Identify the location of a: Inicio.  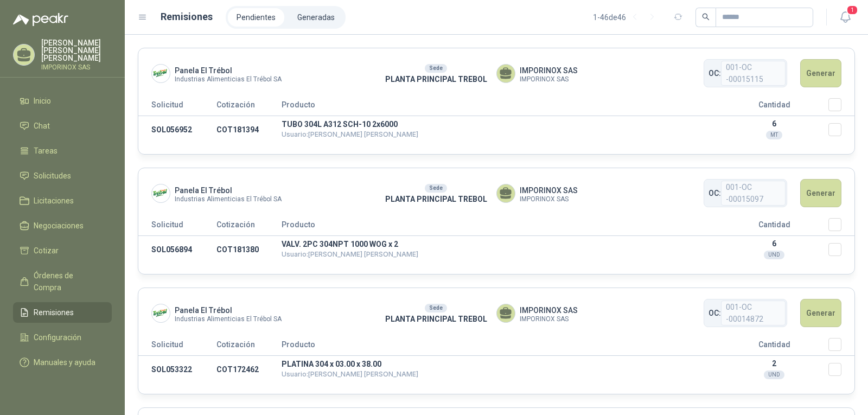
(63, 101).